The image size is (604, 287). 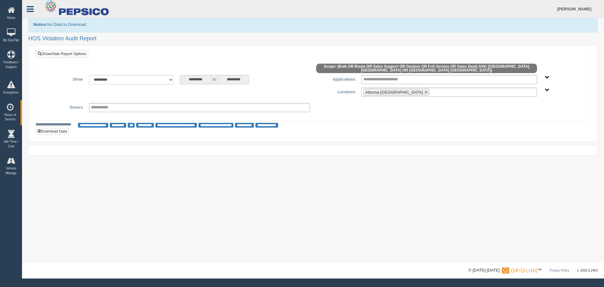 What do you see at coordinates (336, 79) in the screenshot?
I see `label: Applications` at bounding box center [336, 79].